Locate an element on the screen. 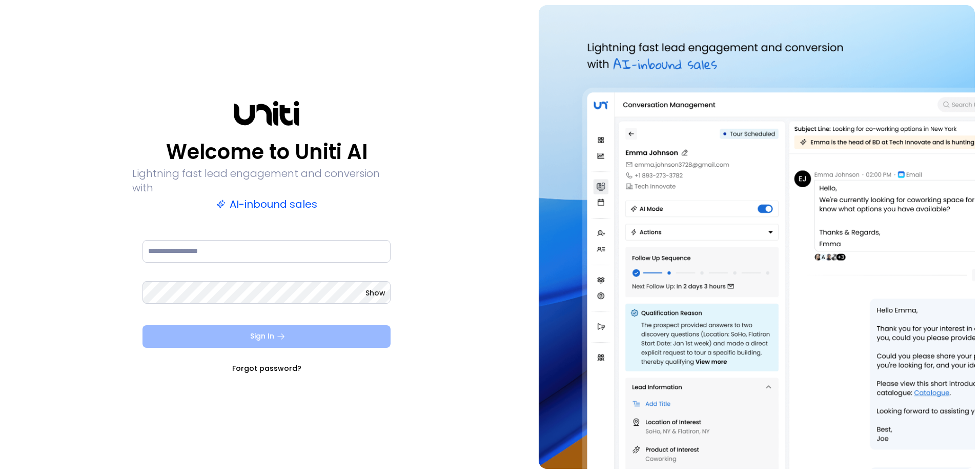 The width and height of the screenshot is (980, 474). p: AI-inbound sales is located at coordinates (266, 204).